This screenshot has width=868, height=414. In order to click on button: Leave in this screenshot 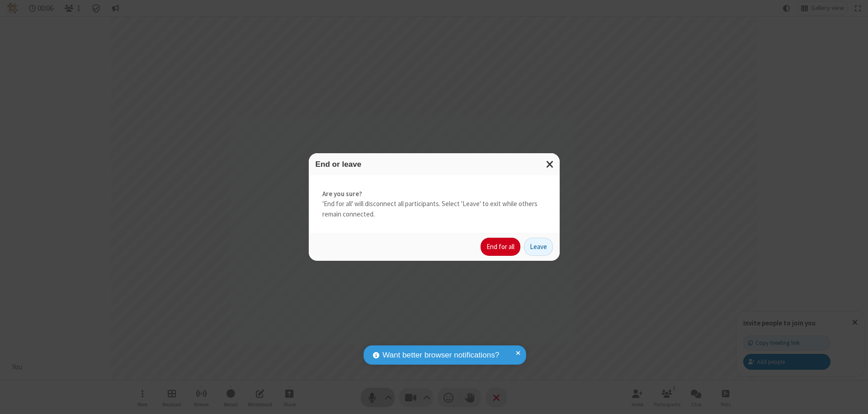, I will do `click(539, 247)`.